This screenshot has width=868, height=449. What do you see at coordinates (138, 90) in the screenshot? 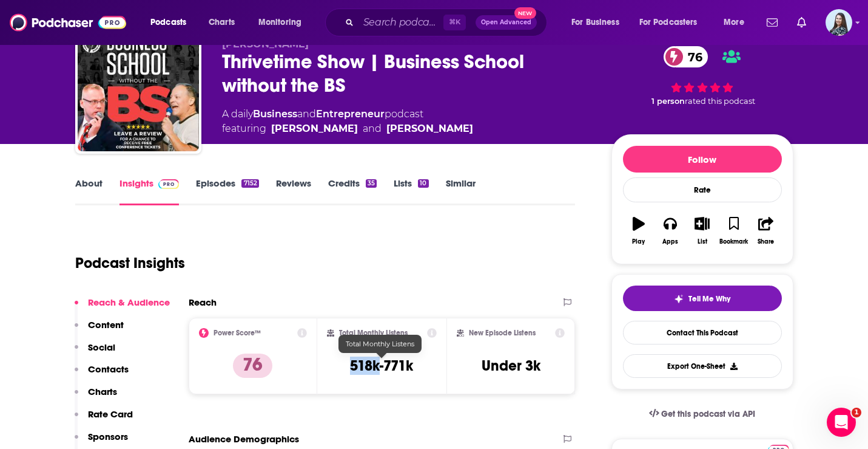
I see `a: Thrivetime Show | Business School without the BS` at bounding box center [138, 90].